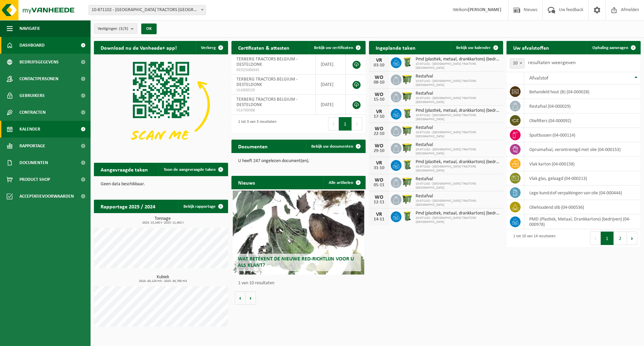 The height and width of the screenshot is (346, 644). Describe the element at coordinates (337, 48) in the screenshot. I see `a: Bekijk uw certificaten` at that location.